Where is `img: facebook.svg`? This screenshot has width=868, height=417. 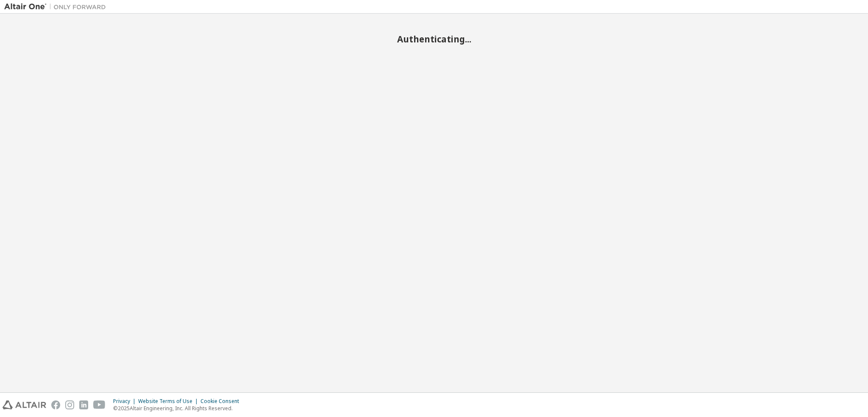 img: facebook.svg is located at coordinates (56, 404).